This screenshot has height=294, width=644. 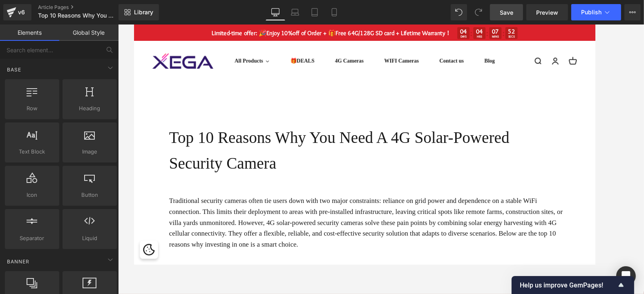 I want to click on span: Text Block, so click(x=32, y=151).